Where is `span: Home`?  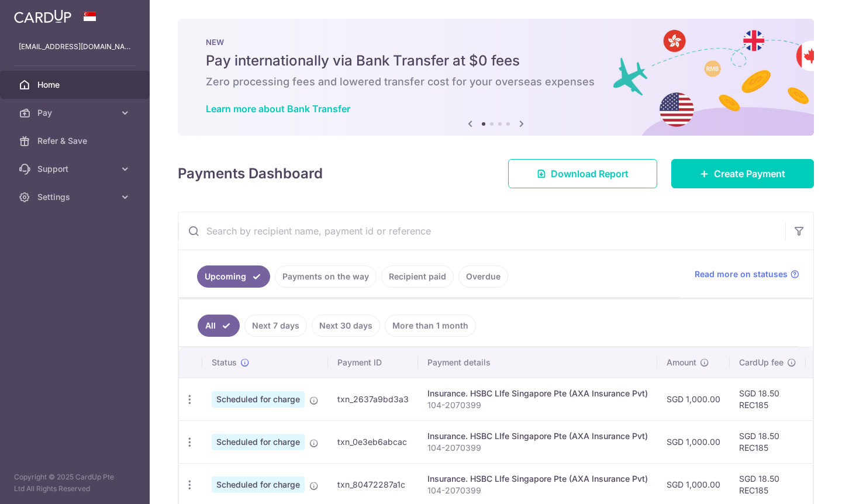
span: Home is located at coordinates (76, 85).